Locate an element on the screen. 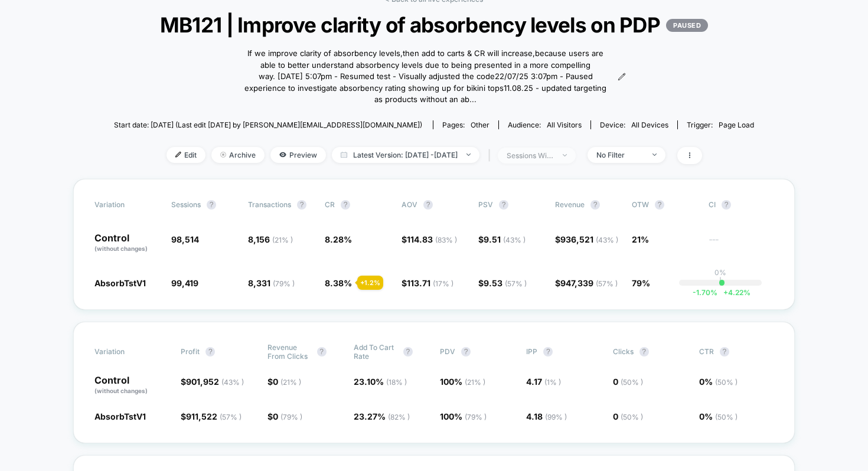 This screenshot has width=868, height=471. span: CR is located at coordinates (329, 204).